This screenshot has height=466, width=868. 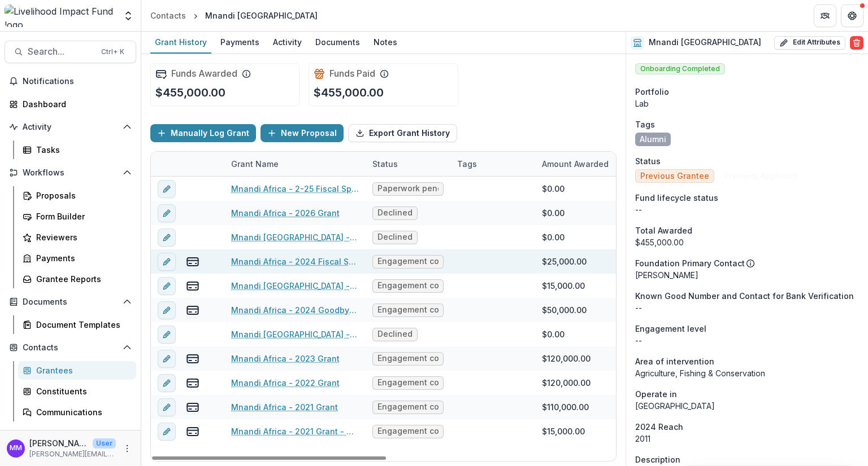 I want to click on p: Lab, so click(x=747, y=104).